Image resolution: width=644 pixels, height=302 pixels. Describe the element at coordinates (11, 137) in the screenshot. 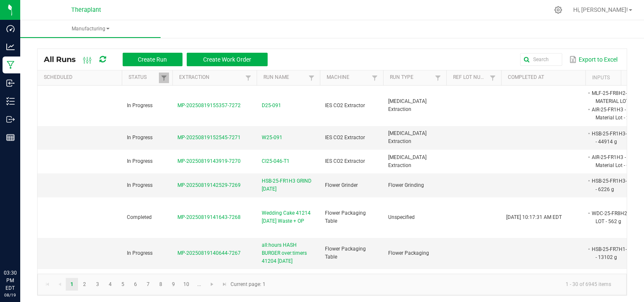

I see `inline-svg: Reports` at that location.